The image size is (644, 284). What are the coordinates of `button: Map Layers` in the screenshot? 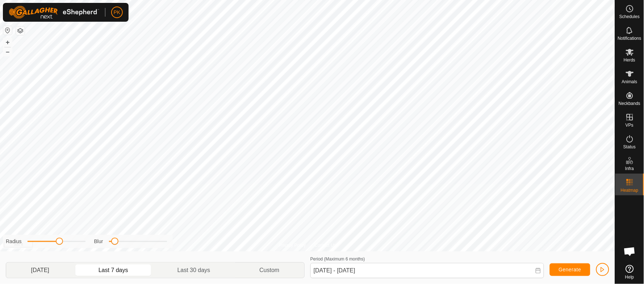 It's located at (20, 31).